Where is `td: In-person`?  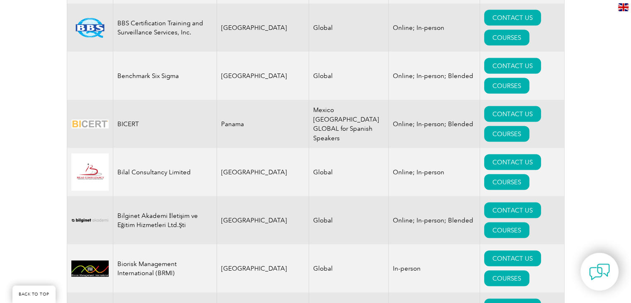
td: In-person is located at coordinates (434, 268).